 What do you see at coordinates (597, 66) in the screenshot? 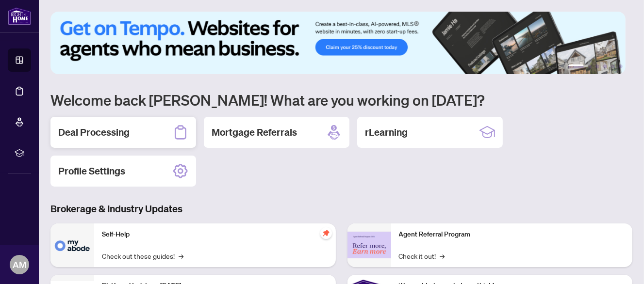
I see `button: 3` at bounding box center [597, 66].